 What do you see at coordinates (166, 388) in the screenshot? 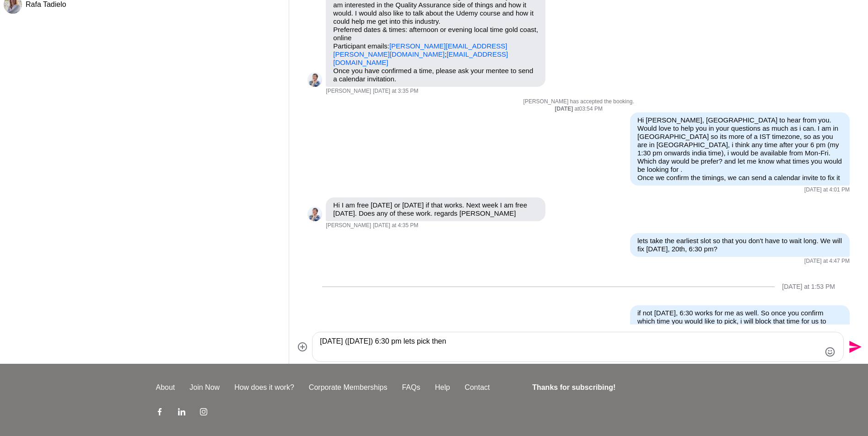
I see `a: About` at bounding box center [166, 388].